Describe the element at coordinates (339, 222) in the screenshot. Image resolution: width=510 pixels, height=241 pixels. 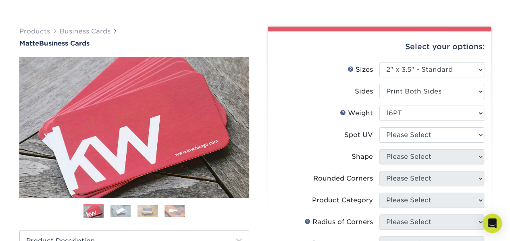
I see `div: Radius of Corners` at that location.